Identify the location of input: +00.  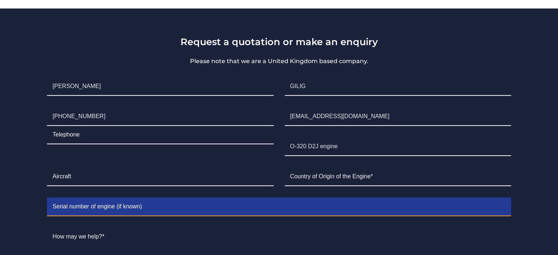
(160, 117).